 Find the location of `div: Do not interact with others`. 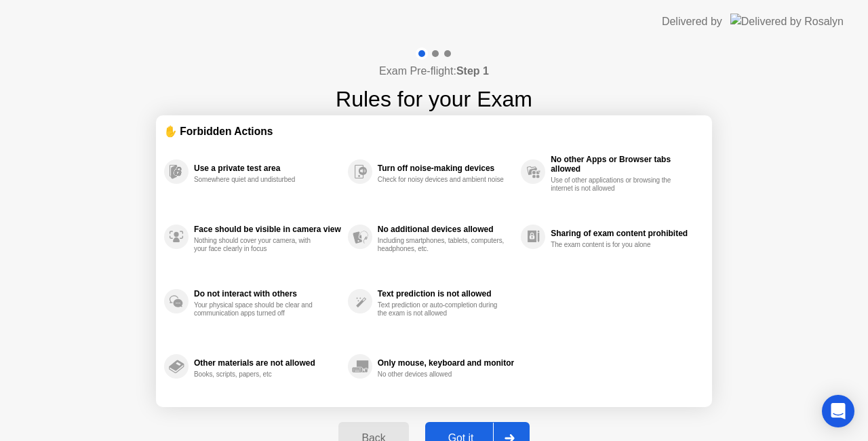

div: Do not interact with others is located at coordinates (267, 294).